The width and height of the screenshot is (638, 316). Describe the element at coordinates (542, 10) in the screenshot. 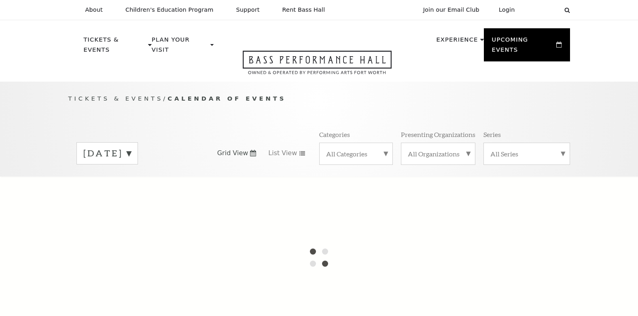

I see `select: Select:` at that location.